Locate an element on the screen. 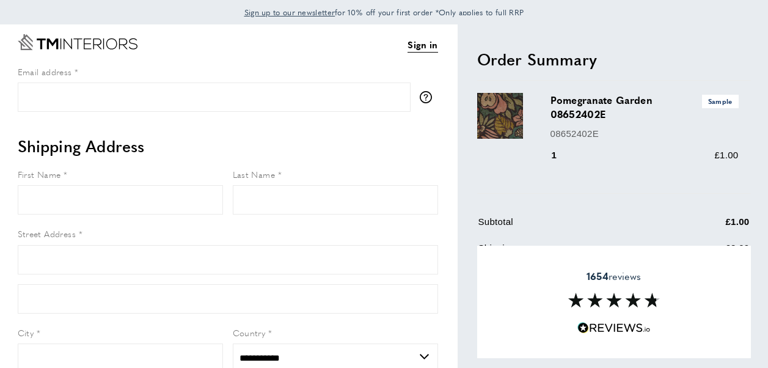 This screenshot has height=368, width=768. span: reviews is located at coordinates (613, 276).